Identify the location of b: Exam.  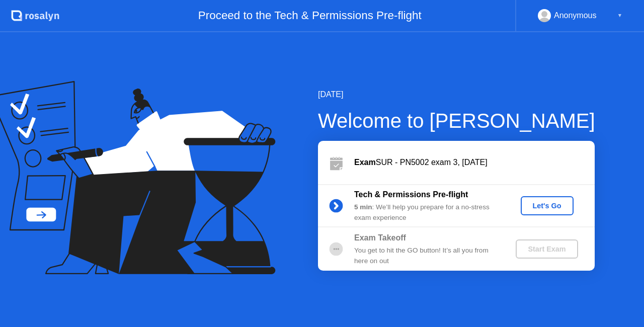
(364, 162).